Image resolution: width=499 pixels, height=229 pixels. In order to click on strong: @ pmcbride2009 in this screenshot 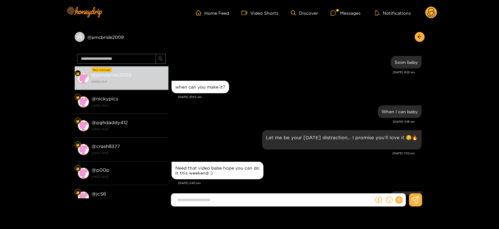, I will do `click(112, 75)`.